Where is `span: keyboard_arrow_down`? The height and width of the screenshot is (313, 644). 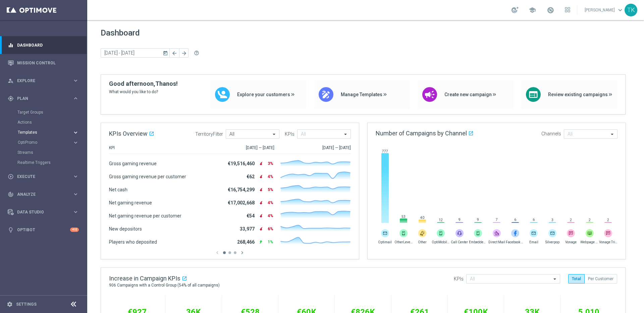 span: keyboard_arrow_down is located at coordinates (620, 10).